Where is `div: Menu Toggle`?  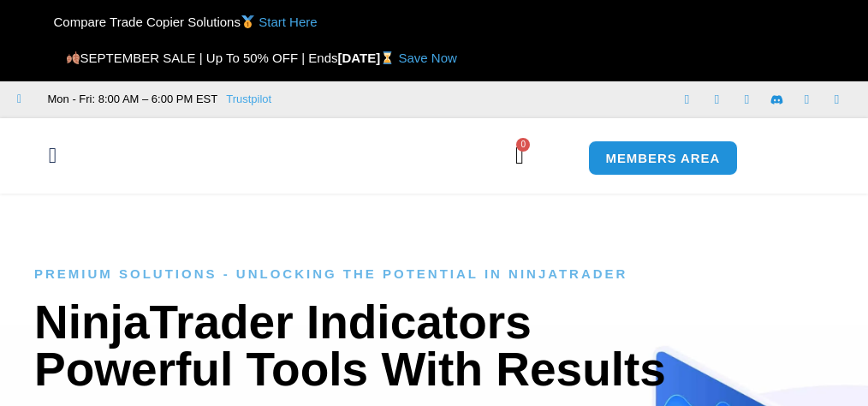 div: Menu Toggle is located at coordinates (52, 156).